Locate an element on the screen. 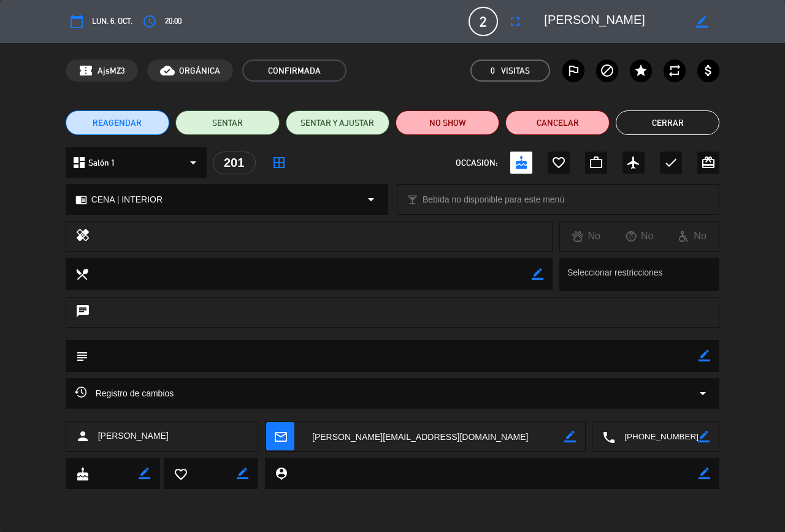 This screenshot has width=785, height=532. i: outlined_flag is located at coordinates (573, 71).